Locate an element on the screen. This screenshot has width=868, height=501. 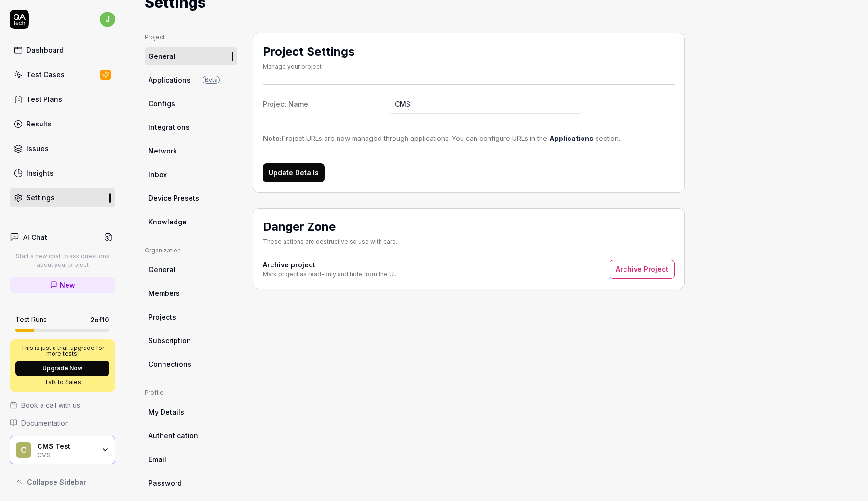
span: Applications is located at coordinates (169, 80).